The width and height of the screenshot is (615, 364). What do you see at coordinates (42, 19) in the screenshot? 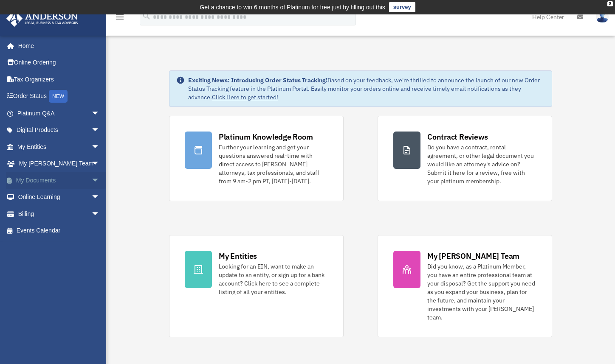
I see `img: Anderson Advisors Platinum Portal` at bounding box center [42, 19].